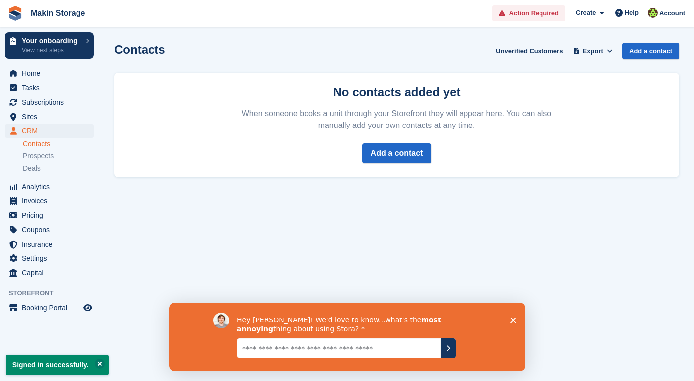  I want to click on span: Prospects, so click(38, 156).